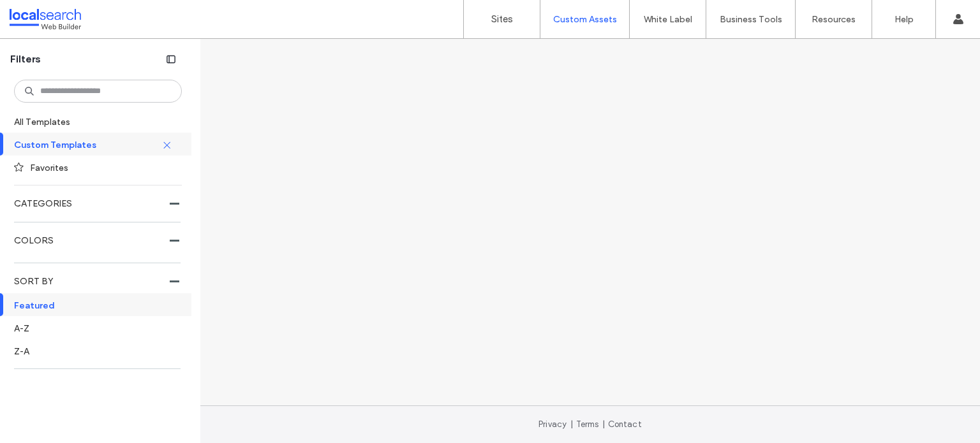 The image size is (980, 443). Describe the element at coordinates (92, 305) in the screenshot. I see `label: Featured` at that location.